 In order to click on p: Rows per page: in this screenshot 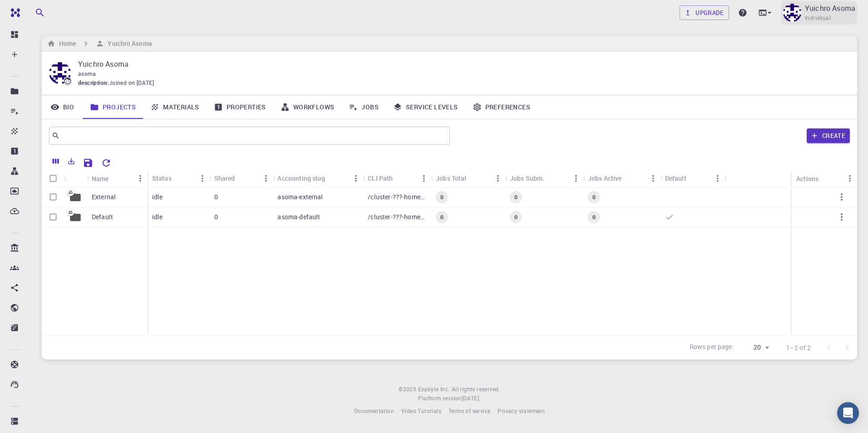, I will do `click(712, 347)`.